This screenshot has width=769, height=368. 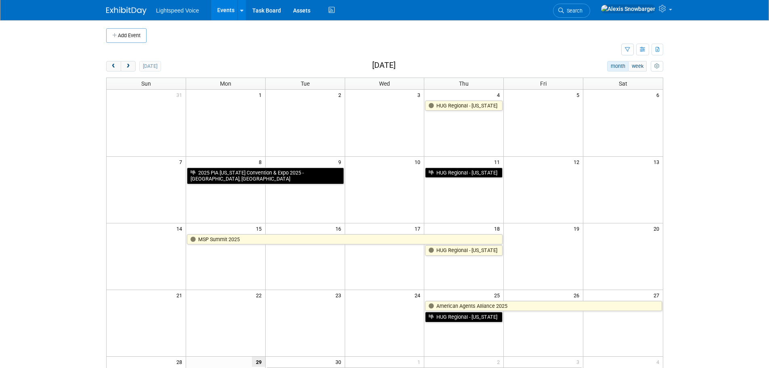 I want to click on span: 8, so click(x=262, y=162).